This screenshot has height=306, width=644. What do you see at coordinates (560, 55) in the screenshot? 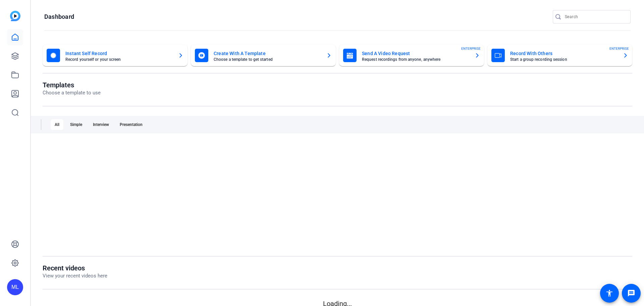
I see `button: Record With OthersStart a group recording sessionENTERPRISE` at bounding box center [560, 55].